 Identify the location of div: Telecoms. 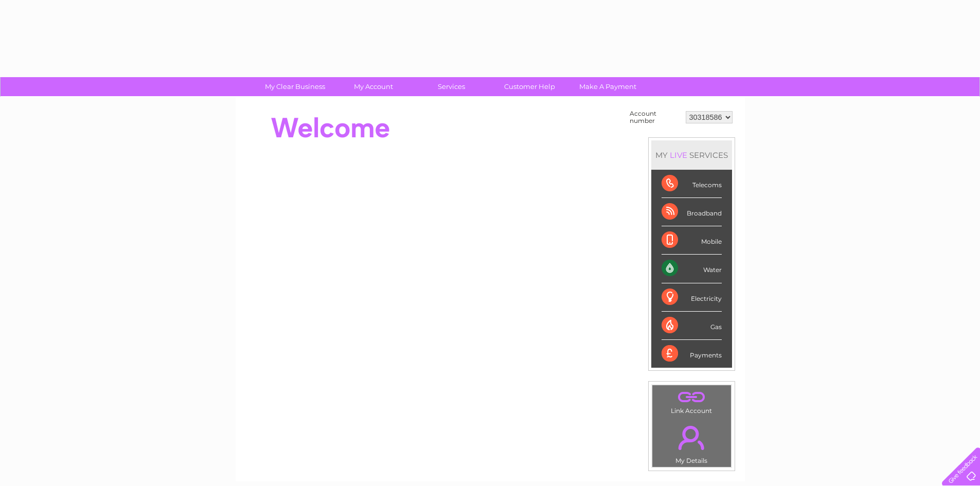
(691, 184).